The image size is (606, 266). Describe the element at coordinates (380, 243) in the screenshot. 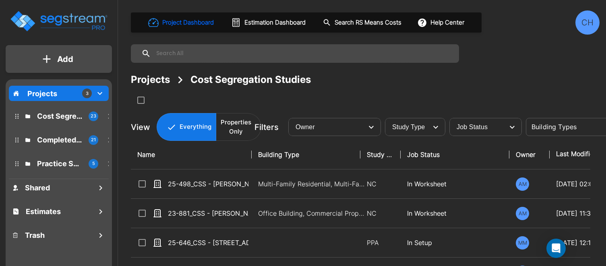

I see `p: PPA` at that location.